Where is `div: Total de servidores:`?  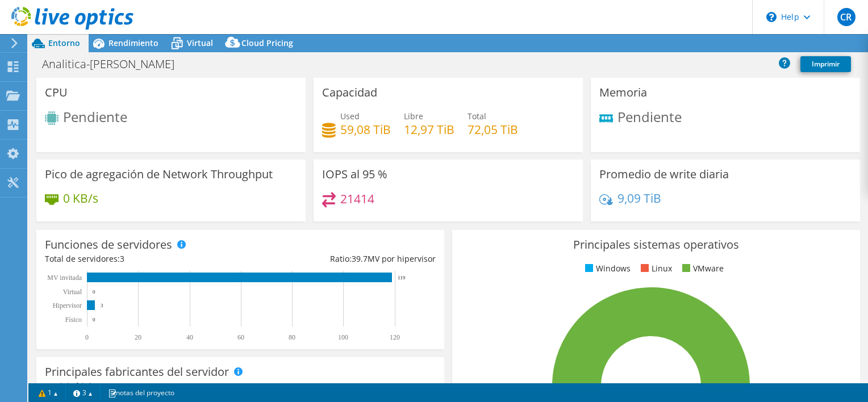 div: Total de servidores: is located at coordinates (143, 259).